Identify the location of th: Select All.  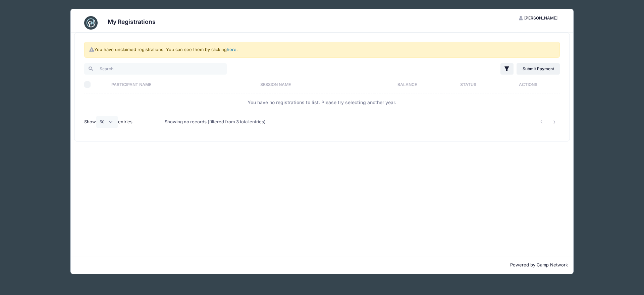
(96, 85).